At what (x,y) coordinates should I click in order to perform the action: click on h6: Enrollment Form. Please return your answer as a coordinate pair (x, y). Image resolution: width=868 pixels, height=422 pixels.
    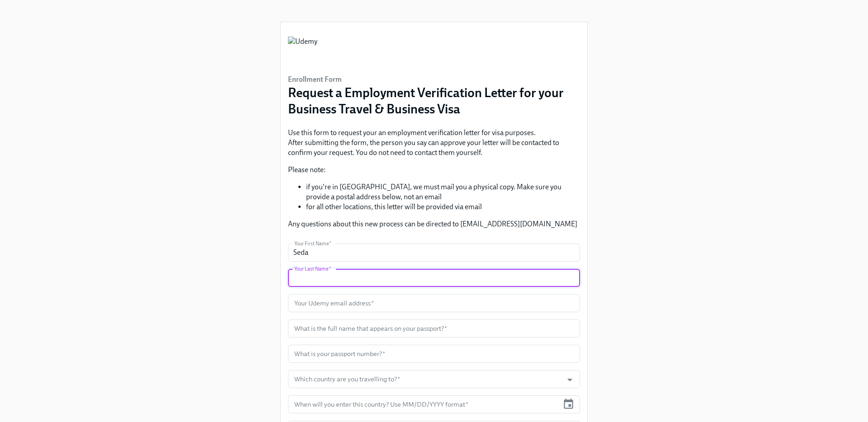
    Looking at the image, I should click on (434, 80).